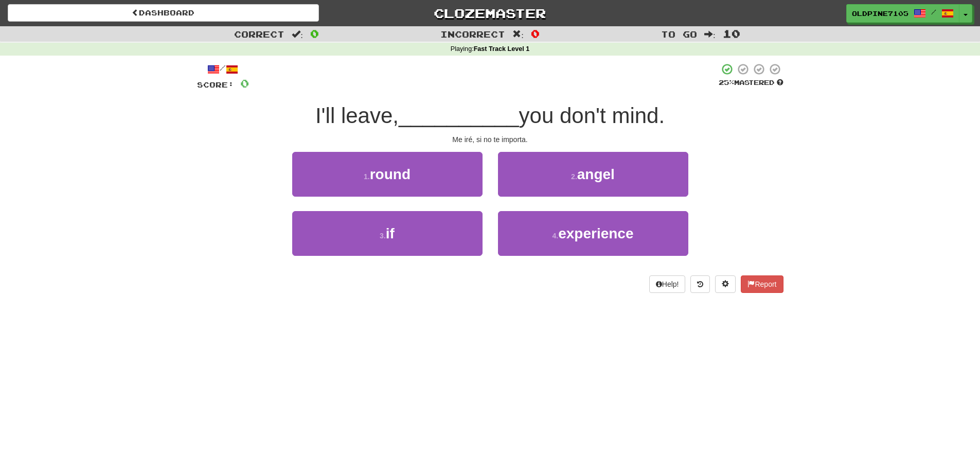  What do you see at coordinates (700, 284) in the screenshot?
I see `button: Round history (alt+y)` at bounding box center [700, 284].